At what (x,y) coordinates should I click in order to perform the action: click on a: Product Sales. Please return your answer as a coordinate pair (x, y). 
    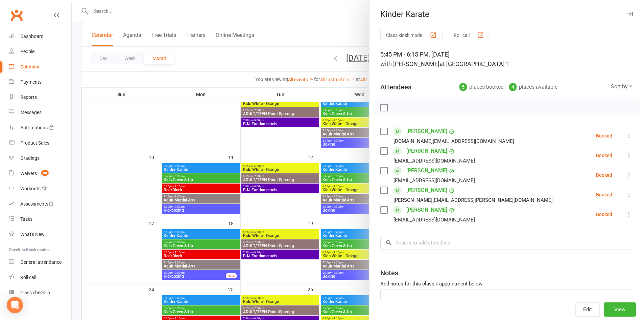
    Looking at the image, I should click on (40, 143).